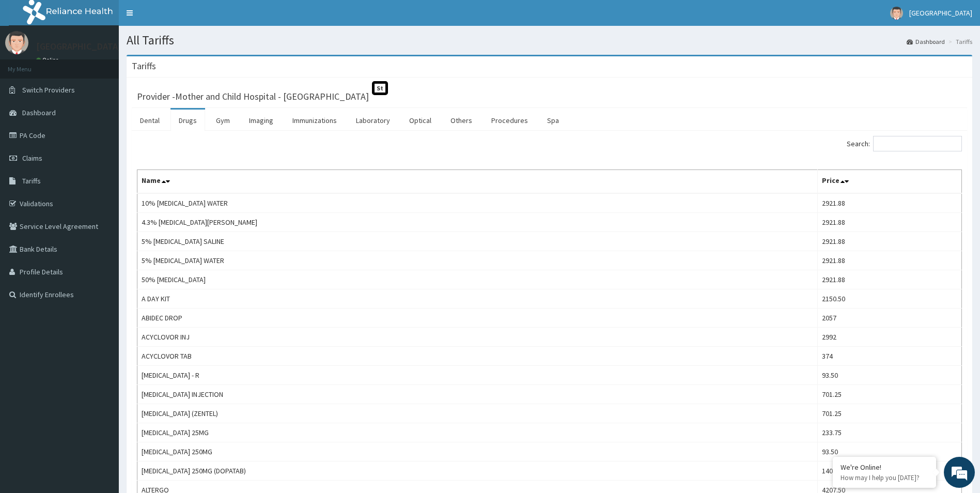 The width and height of the screenshot is (980, 493). Describe the element at coordinates (510, 121) in the screenshot. I see `a: Procedures` at that location.